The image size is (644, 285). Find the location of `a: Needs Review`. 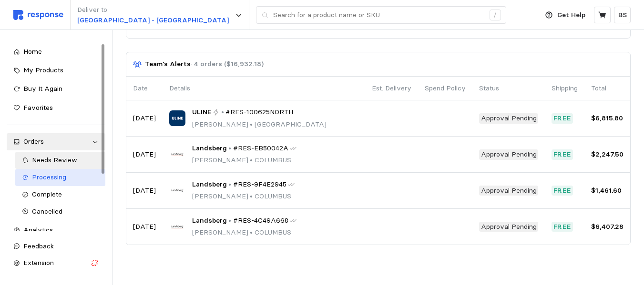

a: Needs Review is located at coordinates (60, 160).